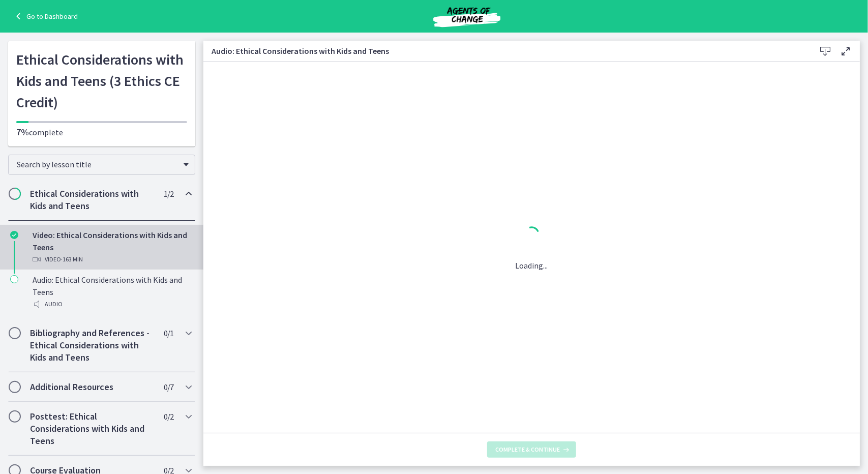 The width and height of the screenshot is (868, 474). What do you see at coordinates (112, 260) in the screenshot?
I see `div: Video` at bounding box center [112, 260].